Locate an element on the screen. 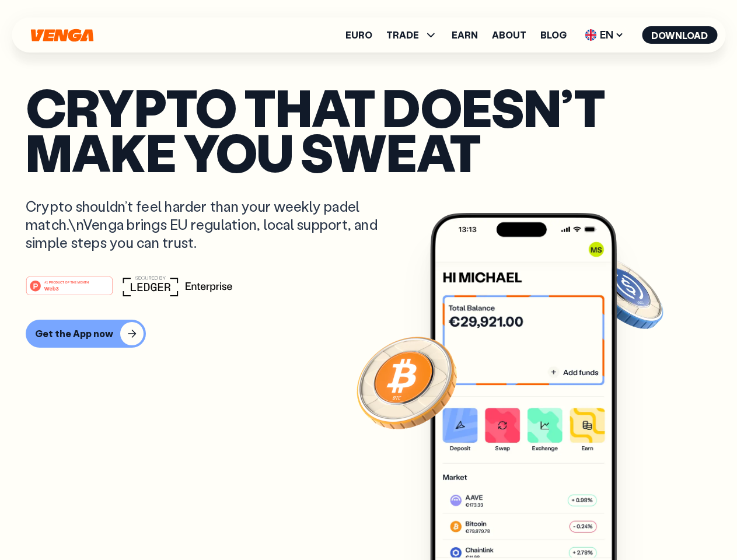 This screenshot has height=560, width=737. a: Home is located at coordinates (62, 35).